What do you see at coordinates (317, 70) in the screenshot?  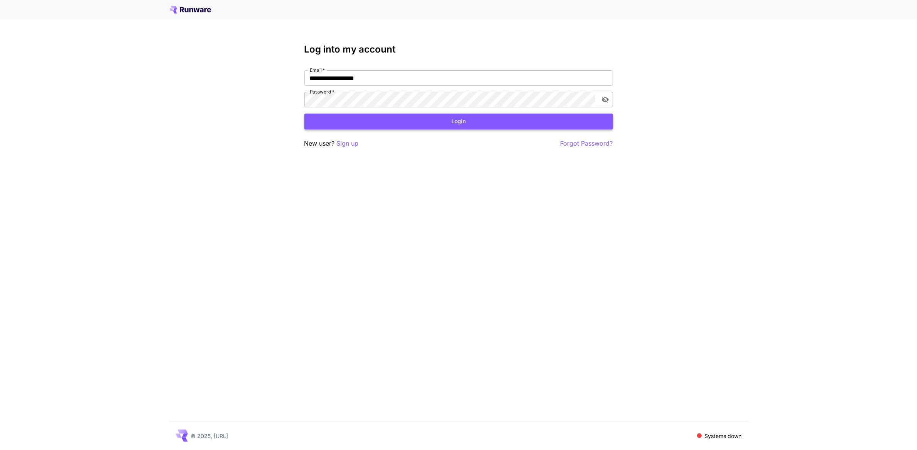 I see `label: Email` at bounding box center [317, 70].